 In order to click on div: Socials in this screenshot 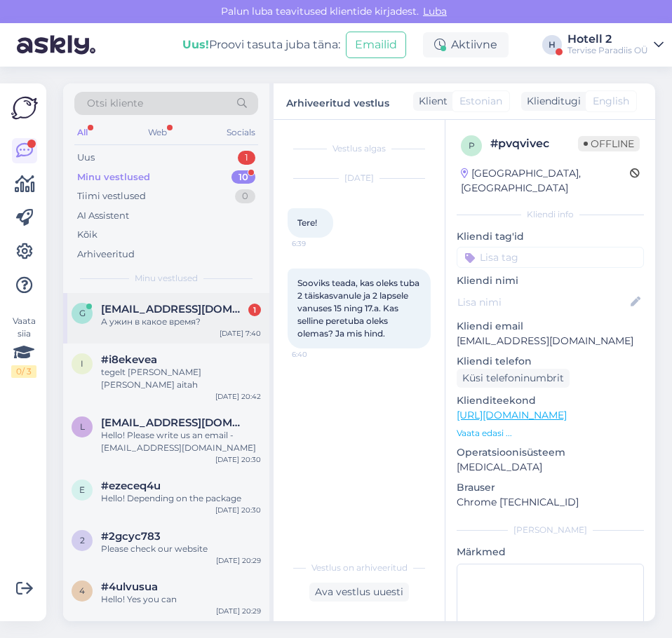, I will do `click(241, 132)`.